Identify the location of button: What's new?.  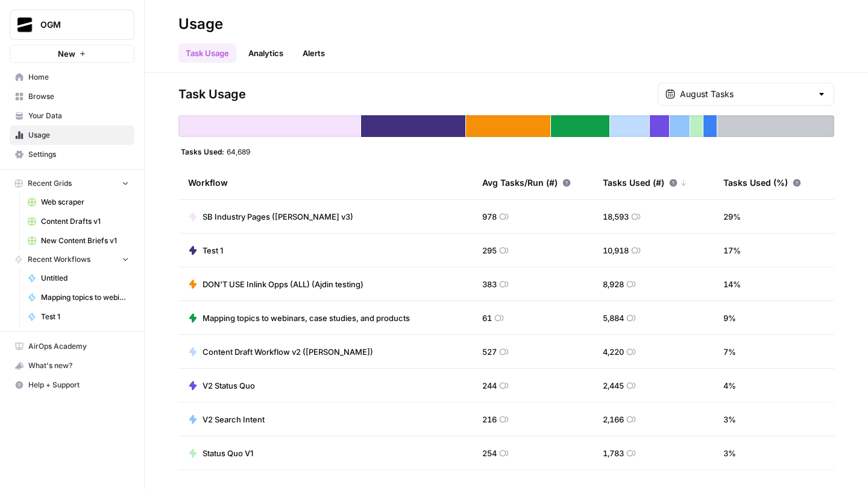
(71, 366).